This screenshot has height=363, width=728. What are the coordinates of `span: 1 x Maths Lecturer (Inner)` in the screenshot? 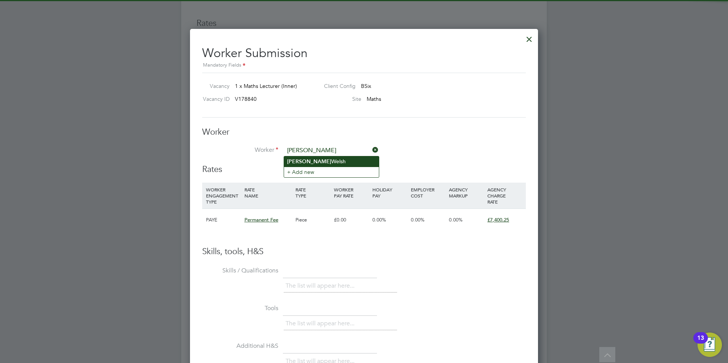 It's located at (266, 86).